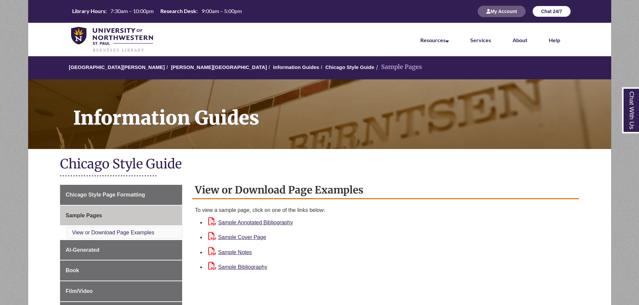  Describe the element at coordinates (121, 292) in the screenshot. I see `a: Film/Video` at that location.